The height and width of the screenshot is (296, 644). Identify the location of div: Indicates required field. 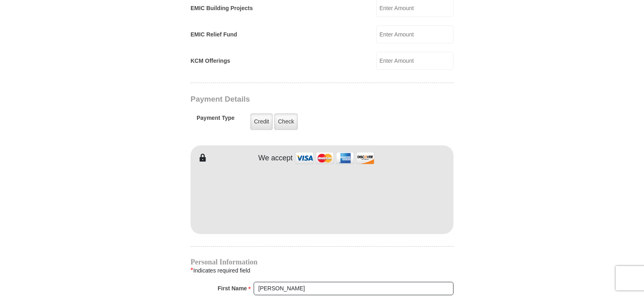
(322, 271).